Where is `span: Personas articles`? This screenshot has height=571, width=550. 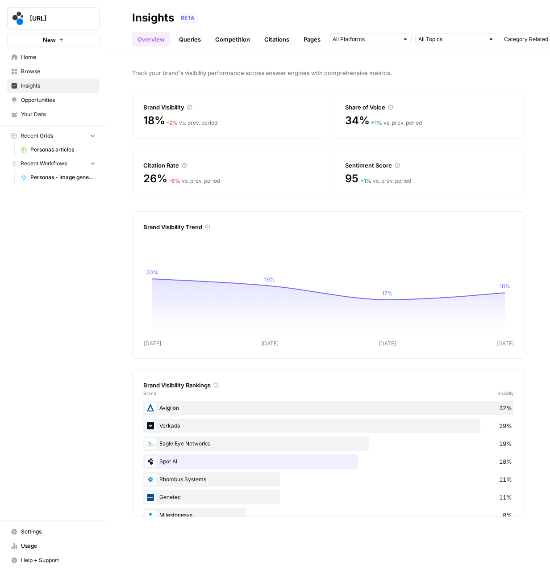
span: Personas articles is located at coordinates (63, 150).